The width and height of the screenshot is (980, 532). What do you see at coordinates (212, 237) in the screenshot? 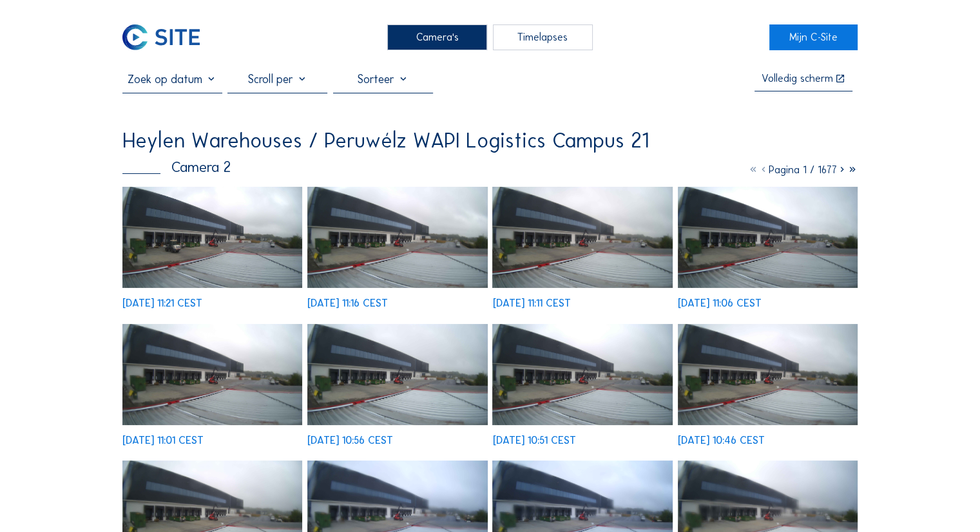
I see `img: image_53648528` at bounding box center [212, 237].